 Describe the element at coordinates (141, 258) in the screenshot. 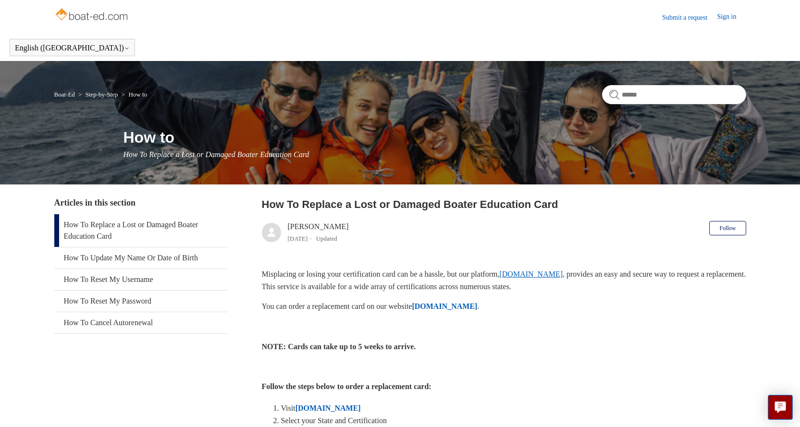

I see `a: How To Update My Name Or Date of Birth` at that location.